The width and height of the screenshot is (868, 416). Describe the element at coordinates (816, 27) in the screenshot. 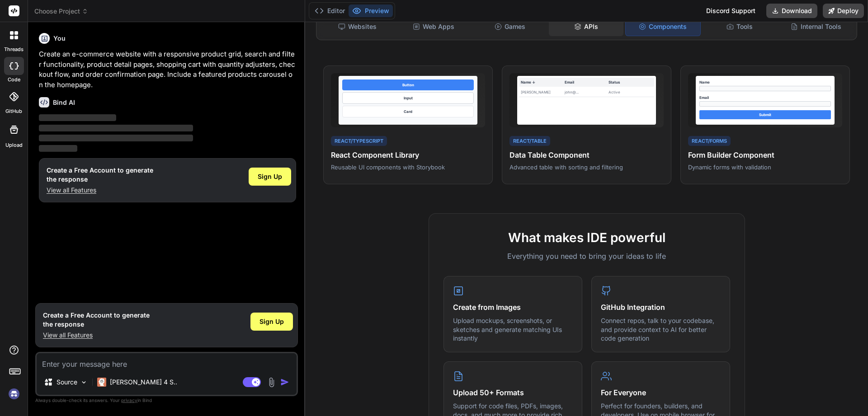

I see `div: Internal Tools` at that location.